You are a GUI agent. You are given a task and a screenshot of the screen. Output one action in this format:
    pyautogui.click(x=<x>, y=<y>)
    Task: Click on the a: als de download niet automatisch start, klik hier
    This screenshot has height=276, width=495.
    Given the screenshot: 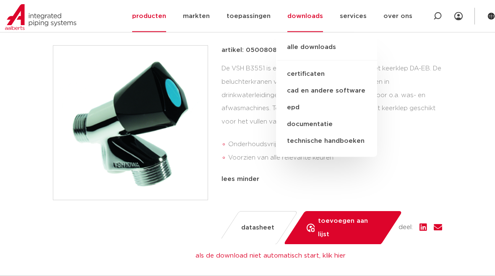 What is the action you would take?
    pyautogui.click(x=271, y=256)
    